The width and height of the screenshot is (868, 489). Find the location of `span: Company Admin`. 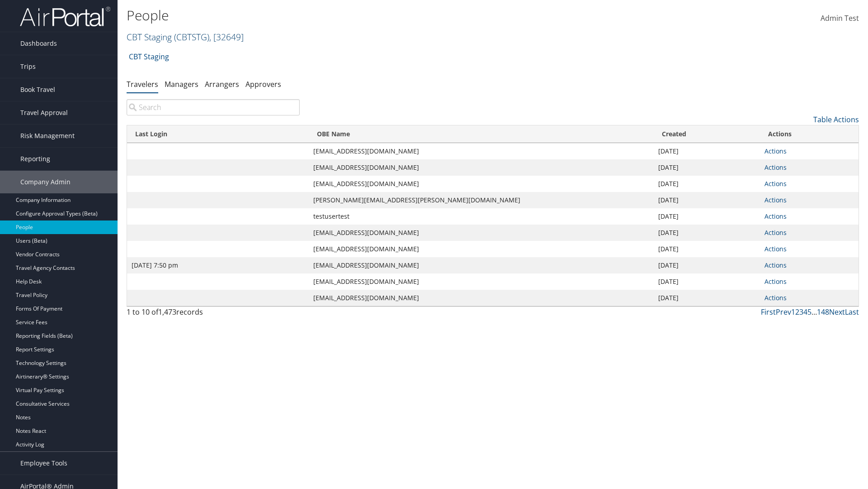

span: Company Admin is located at coordinates (45, 182).